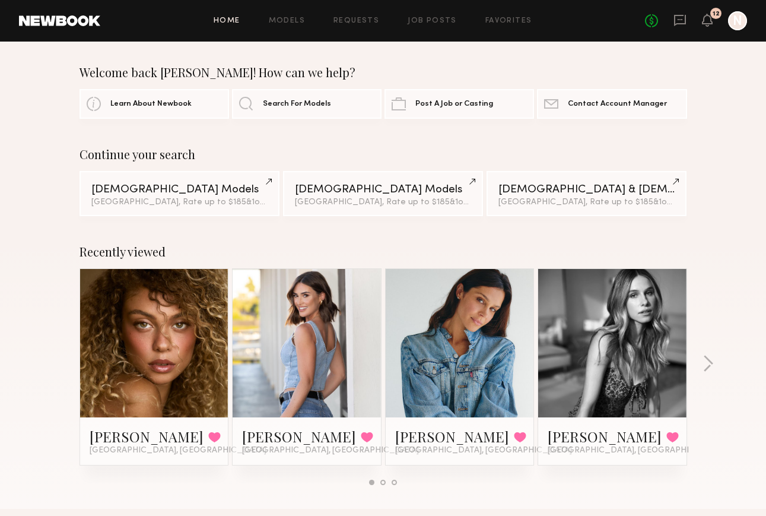 The image size is (766, 516). Describe the element at coordinates (383, 154) in the screenshot. I see `div: Continue your search` at that location.